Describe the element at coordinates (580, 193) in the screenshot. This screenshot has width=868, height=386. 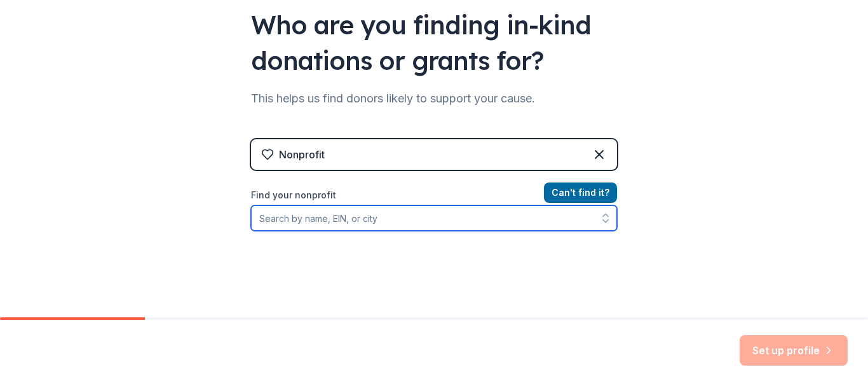
I see `button: Can't find it?` at that location.